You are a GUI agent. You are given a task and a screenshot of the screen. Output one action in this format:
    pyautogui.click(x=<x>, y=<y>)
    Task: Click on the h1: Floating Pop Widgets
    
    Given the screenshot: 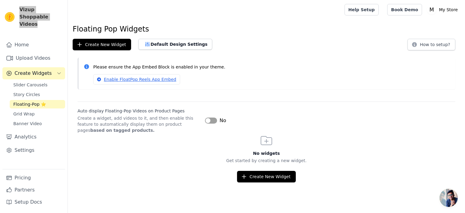 What is the action you would take?
    pyautogui.click(x=266, y=29)
    